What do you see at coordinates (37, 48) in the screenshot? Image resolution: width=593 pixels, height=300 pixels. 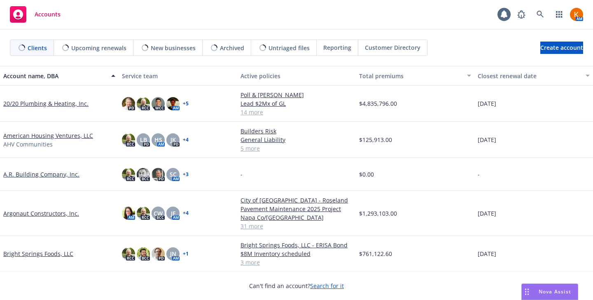 I see `span: Clients` at bounding box center [37, 48].